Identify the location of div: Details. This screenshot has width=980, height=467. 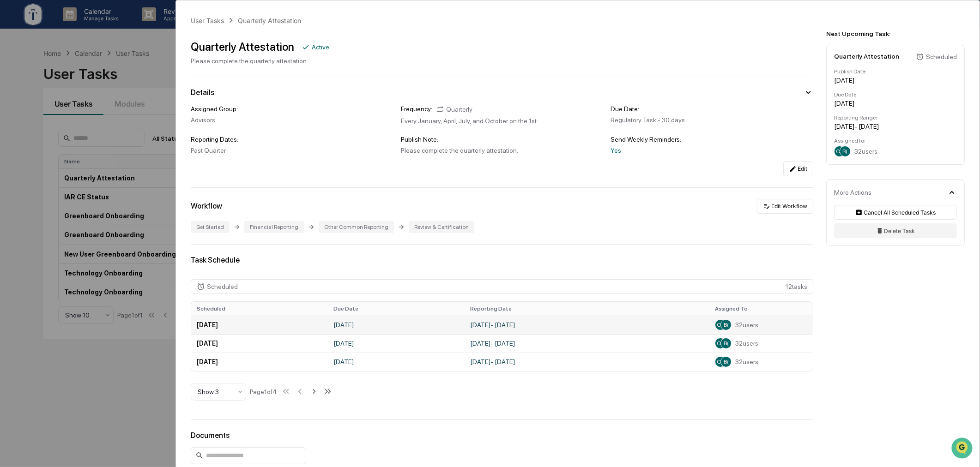
(202, 92).